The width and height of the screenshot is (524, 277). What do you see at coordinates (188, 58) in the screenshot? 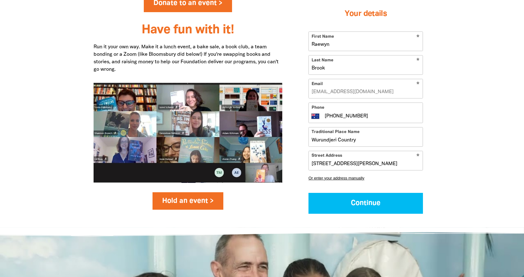
I see `p: Run it your own way. Make it a lunch event, a bake sale, a book club, a team bonding or a Zoom (l...` at bounding box center [188, 58].